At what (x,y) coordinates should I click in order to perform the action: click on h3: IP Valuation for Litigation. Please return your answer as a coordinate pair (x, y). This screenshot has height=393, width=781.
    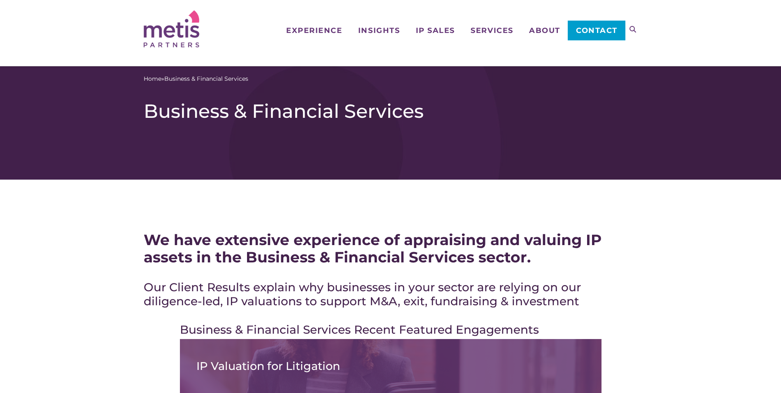
    Looking at the image, I should click on (391, 366).